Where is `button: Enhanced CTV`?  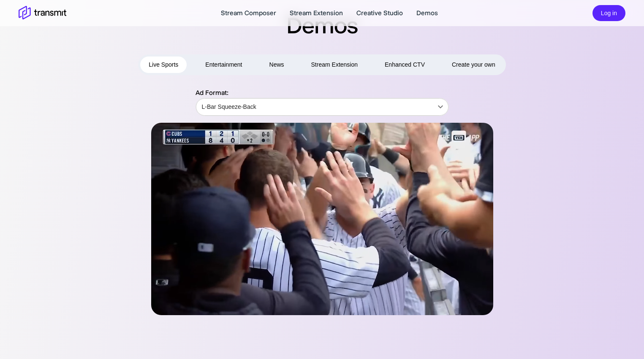 button: Enhanced CTV is located at coordinates (405, 65).